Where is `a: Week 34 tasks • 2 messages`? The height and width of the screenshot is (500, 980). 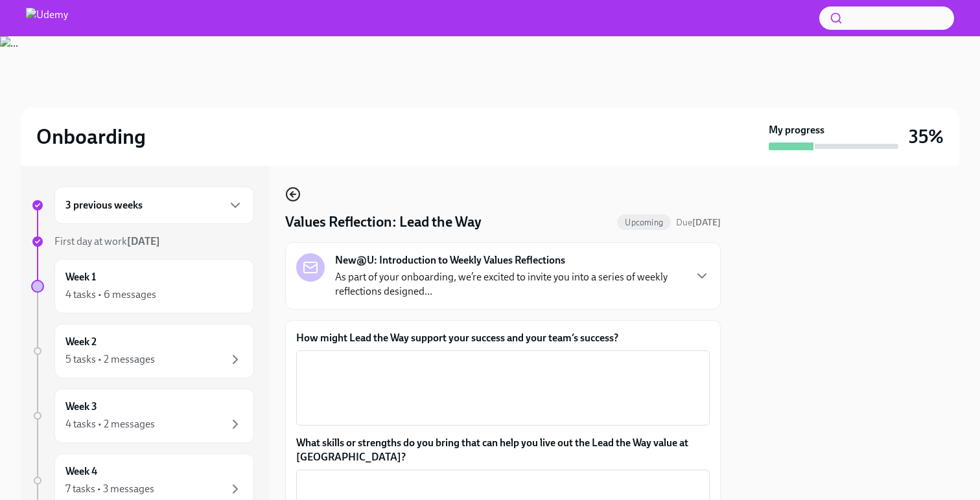
a: Week 34 tasks • 2 messages is located at coordinates (142, 416).